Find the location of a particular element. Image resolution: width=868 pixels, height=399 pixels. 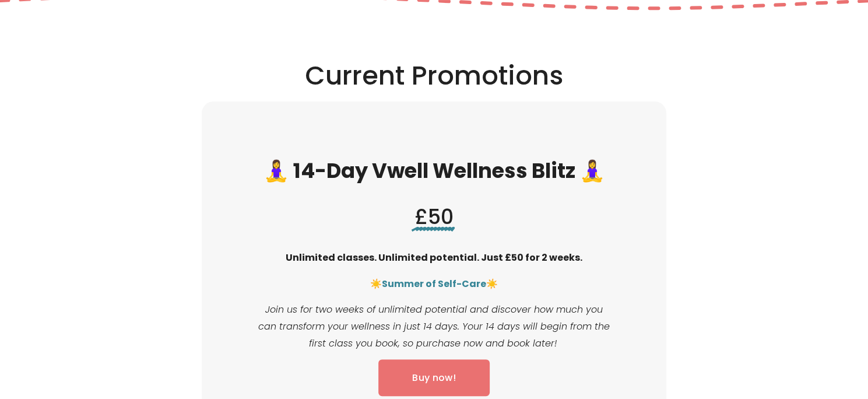

strong: Summer of Self-Care is located at coordinates (434, 284).